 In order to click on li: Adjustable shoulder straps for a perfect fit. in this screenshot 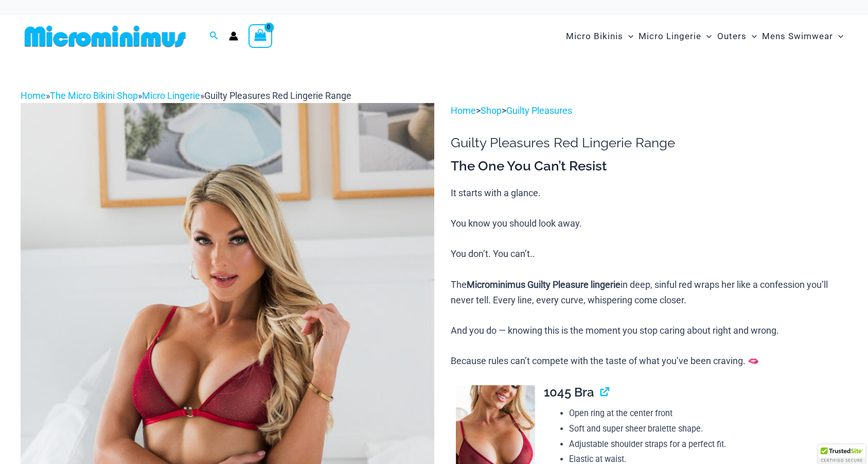, I will do `click(708, 444)`.